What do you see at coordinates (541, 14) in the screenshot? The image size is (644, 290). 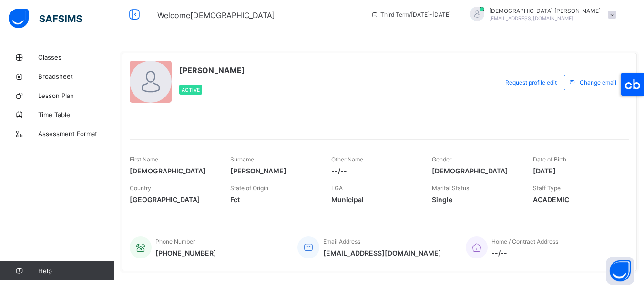 I see `div: MusaAbubakar` at bounding box center [541, 14].